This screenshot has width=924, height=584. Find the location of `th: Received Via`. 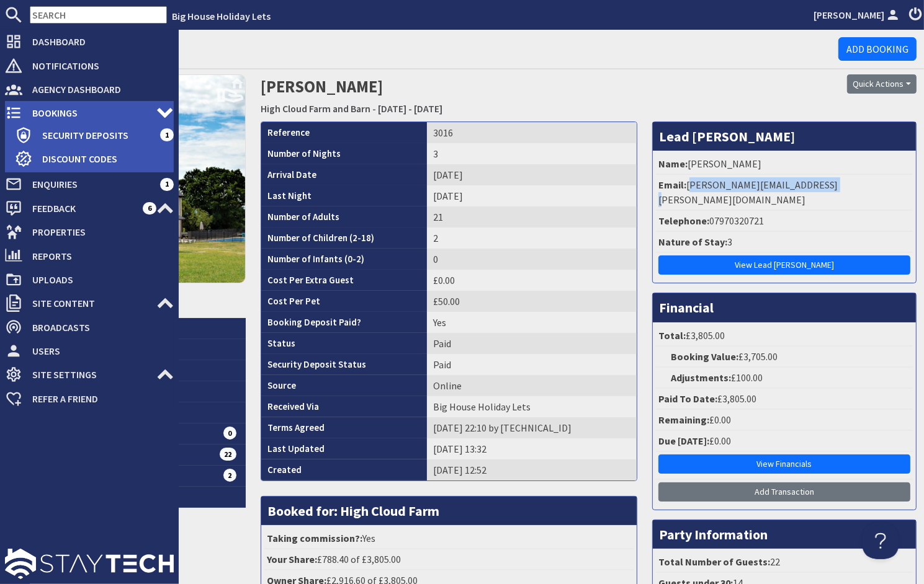

th: Received Via is located at coordinates (344, 407).